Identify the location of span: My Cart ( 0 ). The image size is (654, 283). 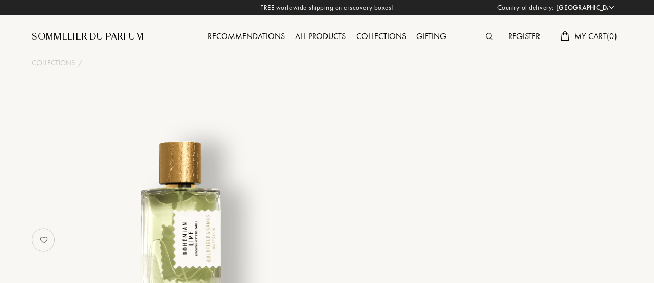
(595, 36).